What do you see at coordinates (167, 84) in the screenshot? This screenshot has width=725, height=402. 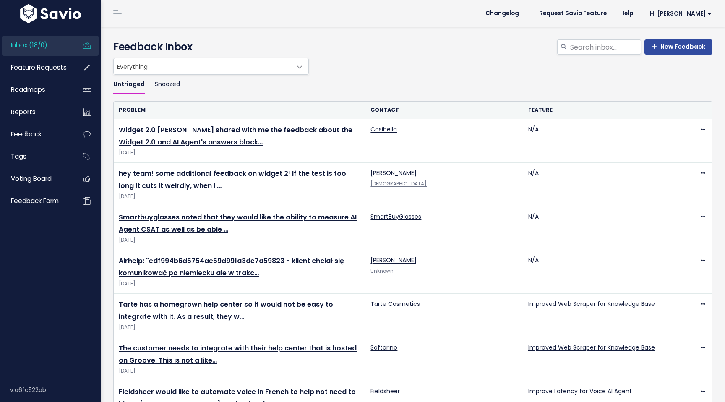 I see `a: Snoozed` at bounding box center [167, 84].